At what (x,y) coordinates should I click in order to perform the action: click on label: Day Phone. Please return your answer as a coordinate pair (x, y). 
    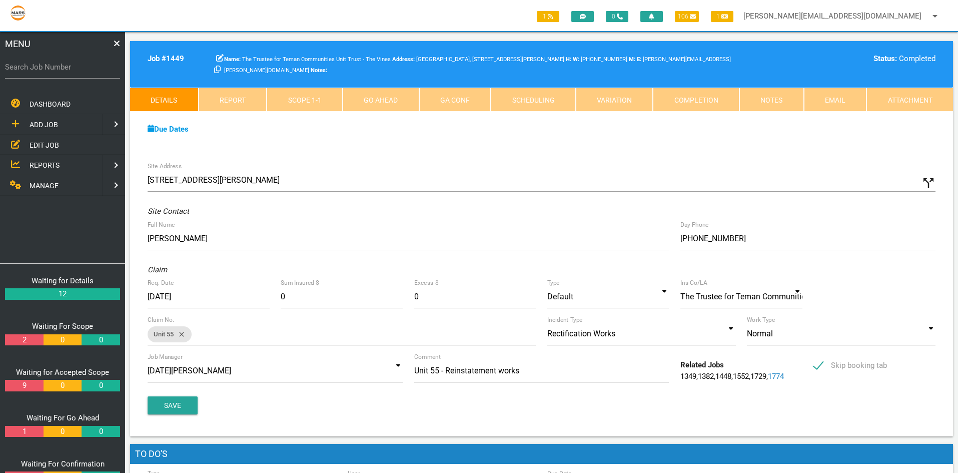
    Looking at the image, I should click on (695, 225).